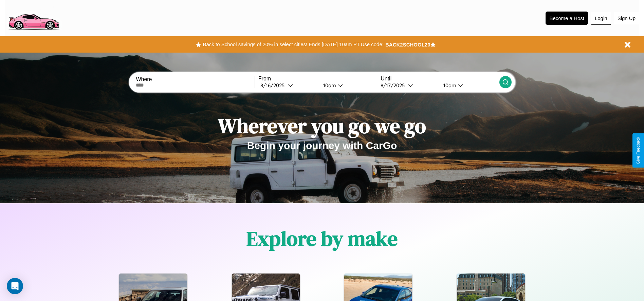 The image size is (644, 301). Describe the element at coordinates (638, 150) in the screenshot. I see `div: Give Feedback` at that location.